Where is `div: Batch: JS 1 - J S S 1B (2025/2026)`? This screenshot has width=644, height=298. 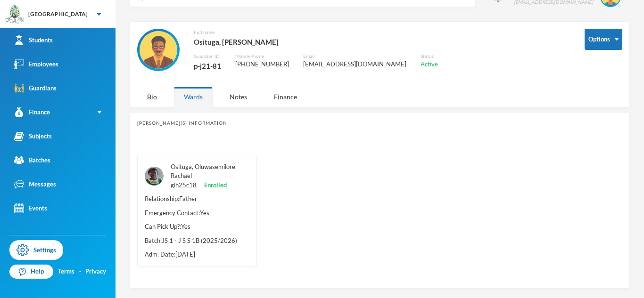 div: Batch: JS 1 - J S S 1B (2025/2026) is located at coordinates (197, 241).